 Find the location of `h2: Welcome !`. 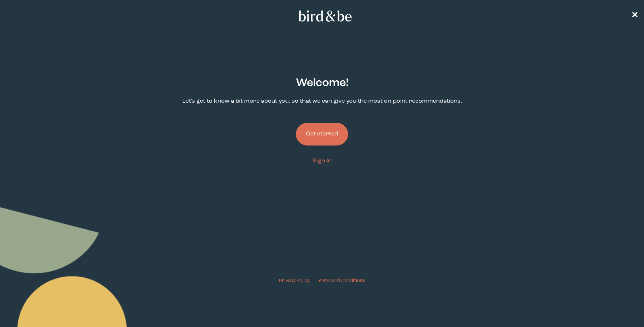

h2: Welcome ! is located at coordinates (322, 83).